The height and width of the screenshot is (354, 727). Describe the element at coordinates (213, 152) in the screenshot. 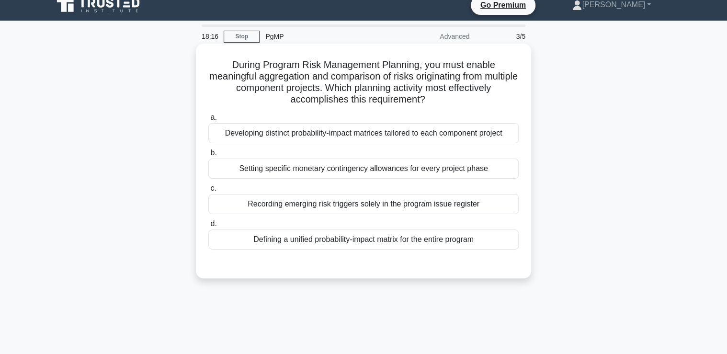

I see `span: b.` at that location.